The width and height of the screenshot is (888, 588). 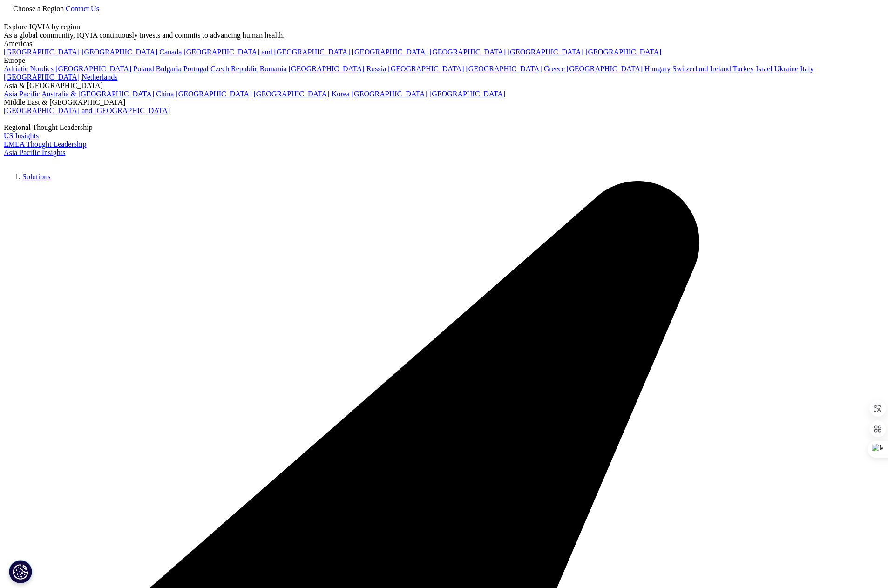 What do you see at coordinates (444, 27) in the screenshot?
I see `div: Explore IQVIA by region` at bounding box center [444, 27].